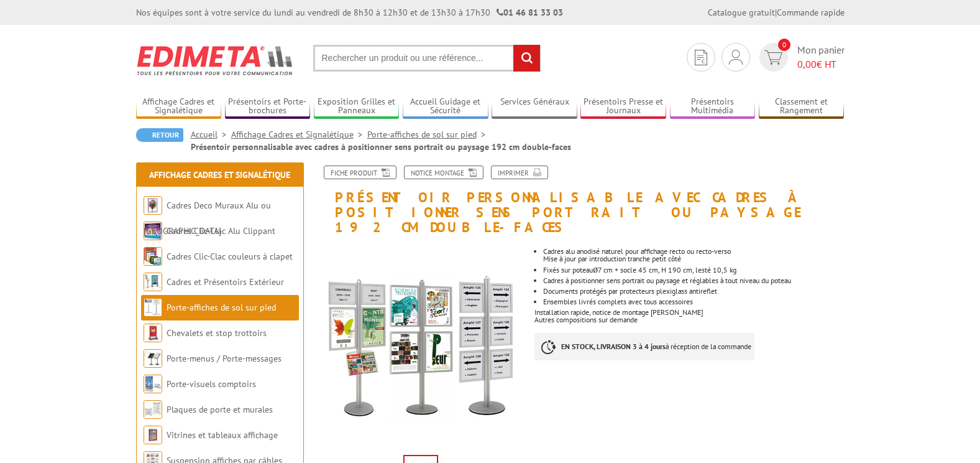 This screenshot has height=463, width=980. What do you see at coordinates (427, 58) in the screenshot?
I see `input: Rechercher un produit ou une référence...` at bounding box center [427, 58].